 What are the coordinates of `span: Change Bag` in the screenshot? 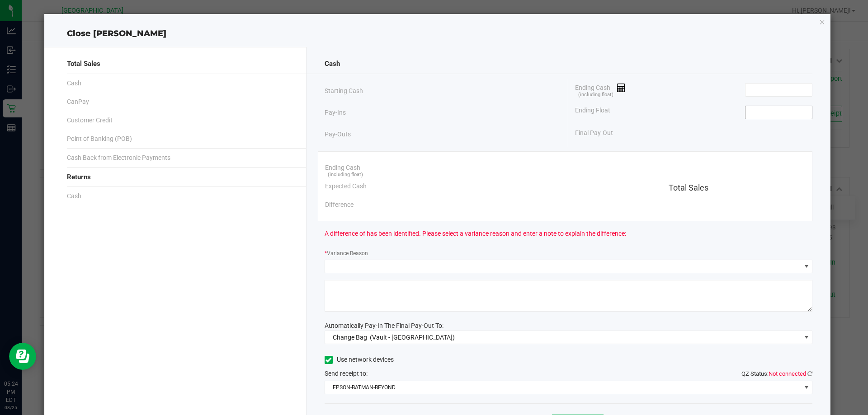 It's located at (350, 337).